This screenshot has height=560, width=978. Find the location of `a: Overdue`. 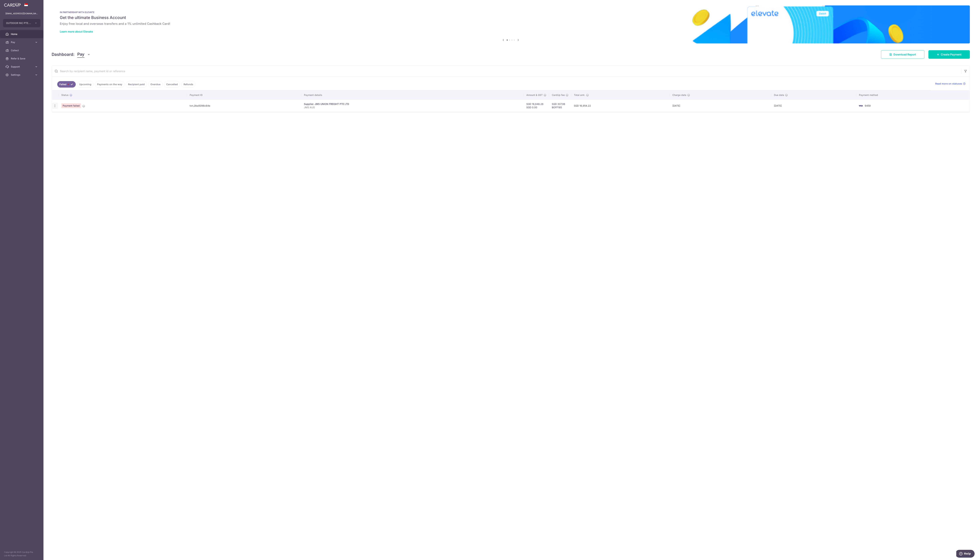

a: Overdue is located at coordinates (155, 84).